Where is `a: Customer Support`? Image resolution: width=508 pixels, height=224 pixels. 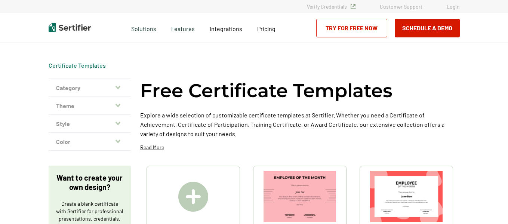
a: Customer Support is located at coordinates (401, 6).